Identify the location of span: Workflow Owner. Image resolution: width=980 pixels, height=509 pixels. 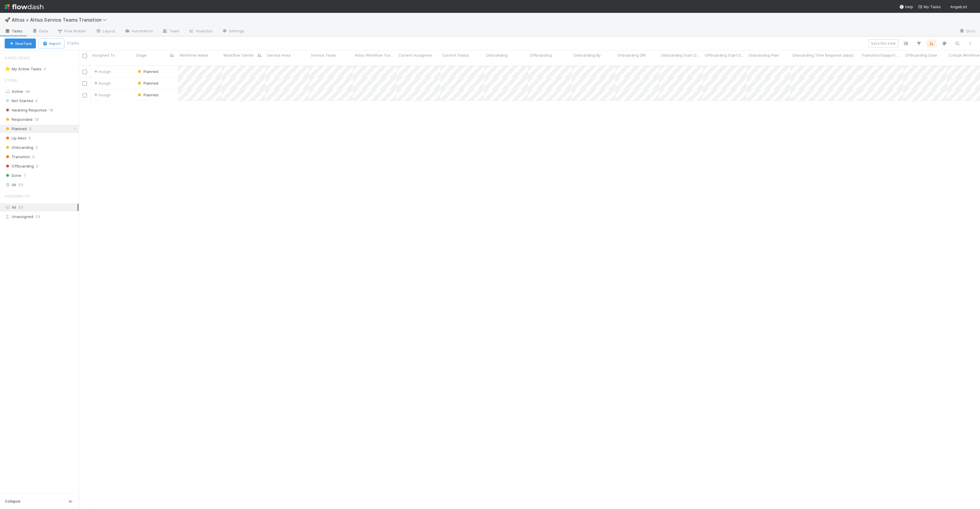
(239, 55).